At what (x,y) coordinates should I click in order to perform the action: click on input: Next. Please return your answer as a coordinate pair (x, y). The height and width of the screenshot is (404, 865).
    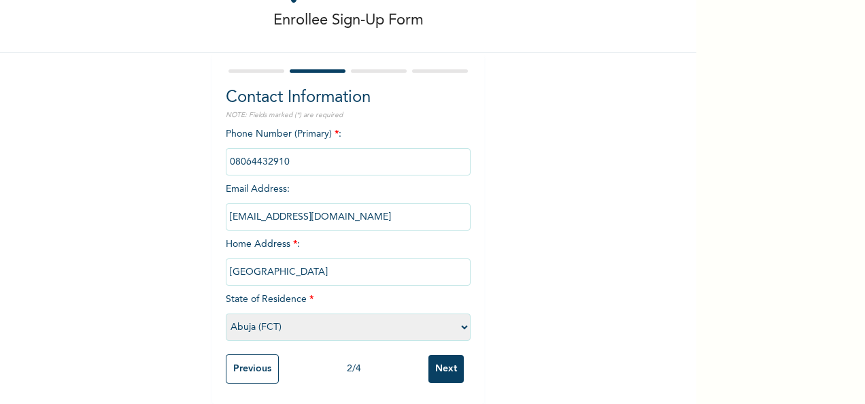
    Looking at the image, I should click on (446, 369).